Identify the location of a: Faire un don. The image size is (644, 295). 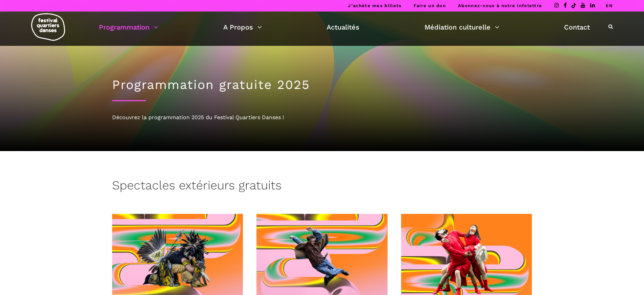
(430, 6).